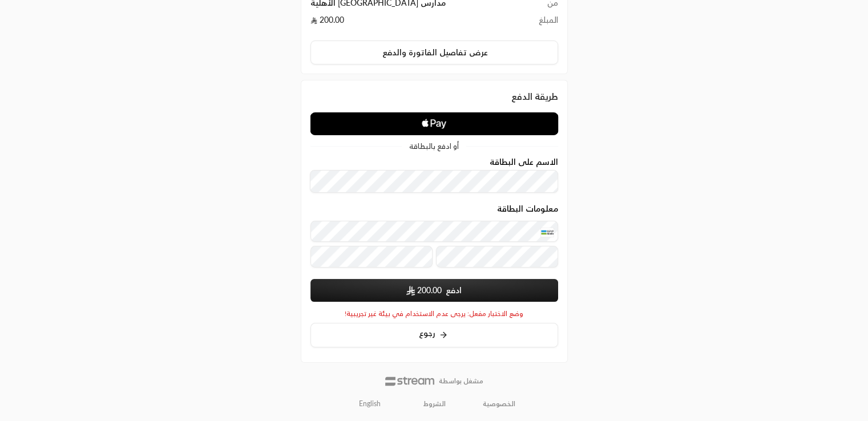 Image resolution: width=868 pixels, height=421 pixels. I want to click on span: 200.00, so click(429, 291).